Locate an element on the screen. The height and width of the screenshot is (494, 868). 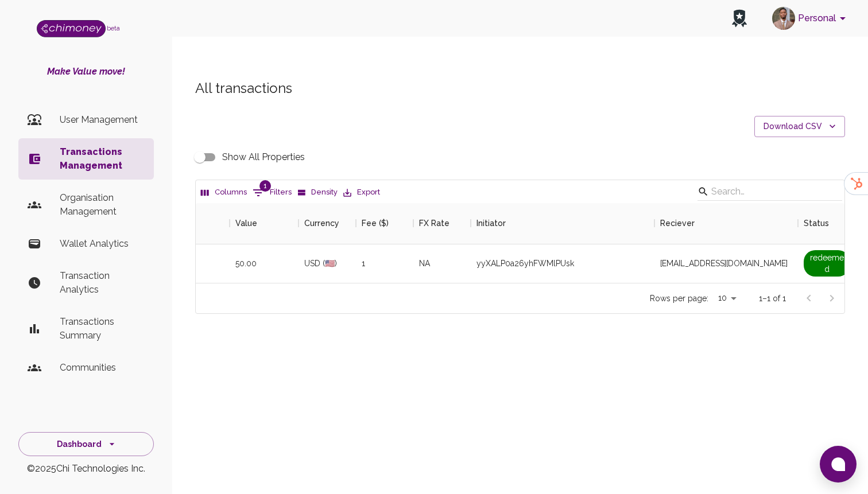
div: 10 is located at coordinates (727, 298).